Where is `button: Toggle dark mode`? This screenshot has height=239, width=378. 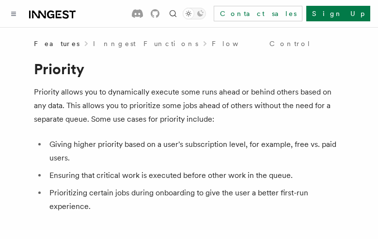
button: Toggle dark mode is located at coordinates (195, 14).